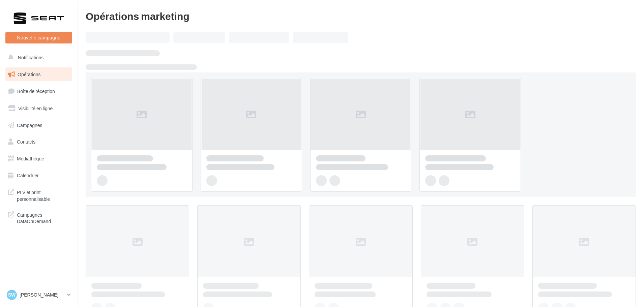  Describe the element at coordinates (31, 58) in the screenshot. I see `span: Notifications` at that location.